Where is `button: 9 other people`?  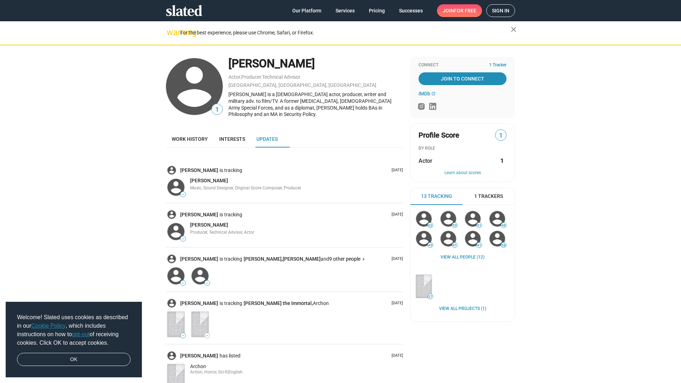
button: 9 other people is located at coordinates (347, 259).